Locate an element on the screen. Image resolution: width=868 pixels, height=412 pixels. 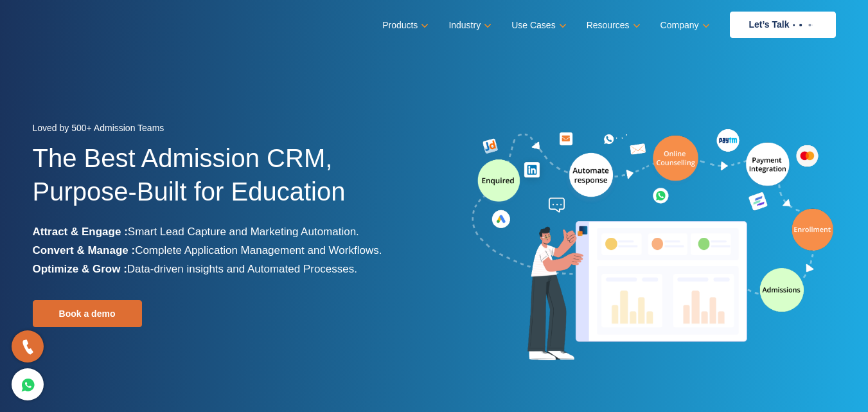
span: Complete Application Management and Workflows. is located at coordinates (258, 250).